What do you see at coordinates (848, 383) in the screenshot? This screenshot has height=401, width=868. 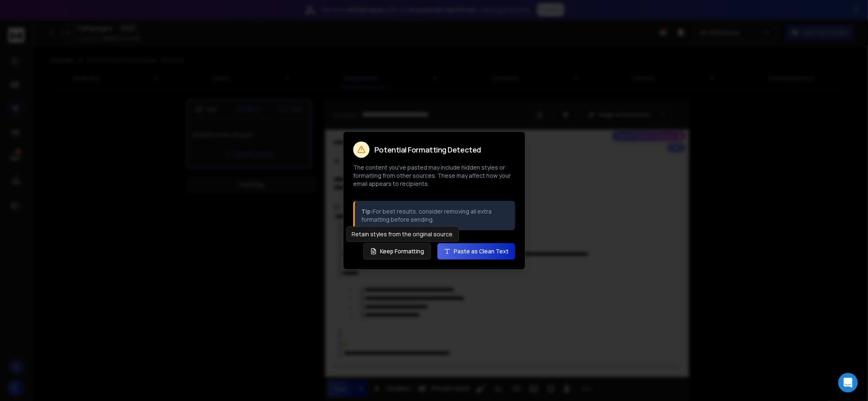 I see `div: Open Intercom Messenger` at bounding box center [848, 383].